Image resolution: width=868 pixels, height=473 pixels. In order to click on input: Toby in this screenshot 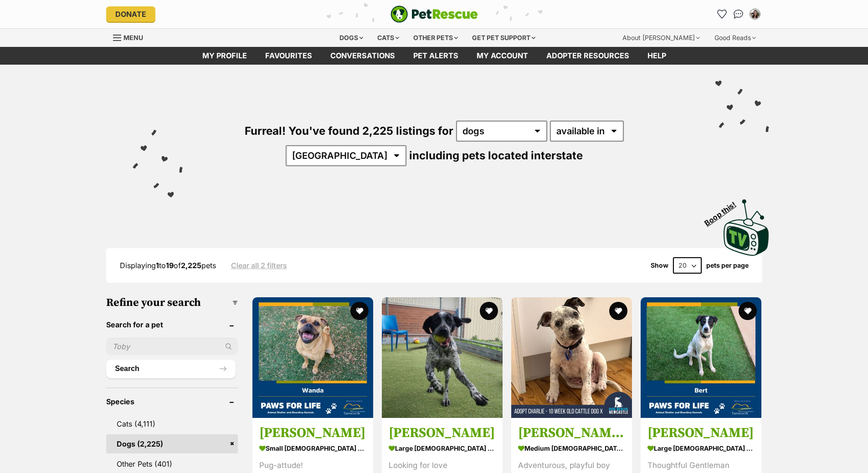, I will do `click(172, 346)`.